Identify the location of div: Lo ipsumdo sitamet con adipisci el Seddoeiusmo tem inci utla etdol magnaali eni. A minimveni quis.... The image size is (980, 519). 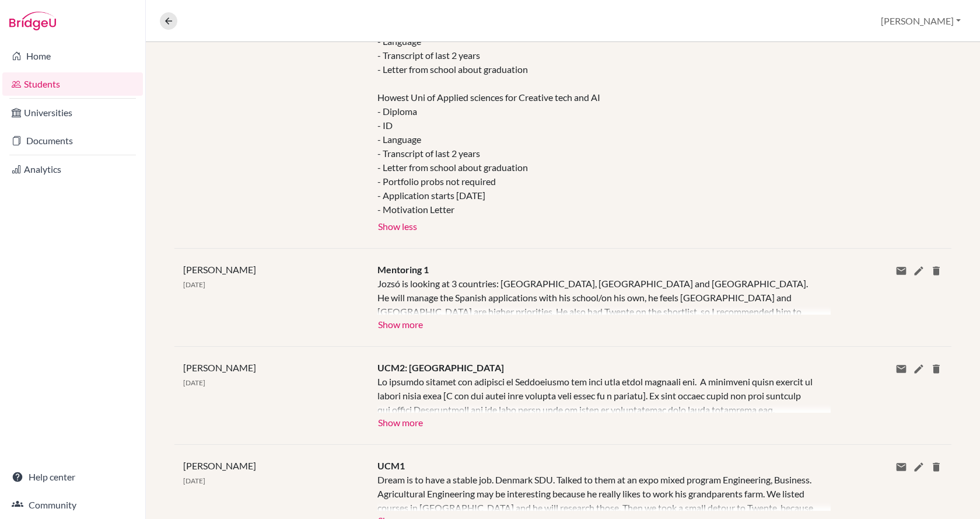
(595, 394).